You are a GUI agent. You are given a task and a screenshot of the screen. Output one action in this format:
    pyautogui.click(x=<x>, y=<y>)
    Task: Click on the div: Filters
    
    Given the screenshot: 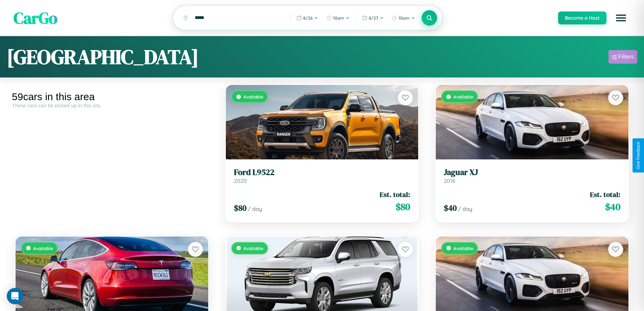 What is the action you would take?
    pyautogui.click(x=626, y=57)
    